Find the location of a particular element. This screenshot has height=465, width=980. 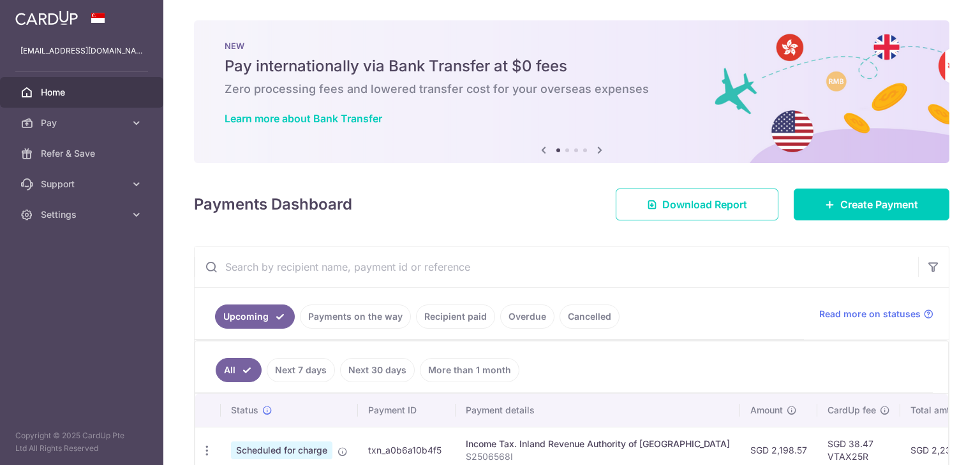

a: Cancelled is located at coordinates (589, 317).